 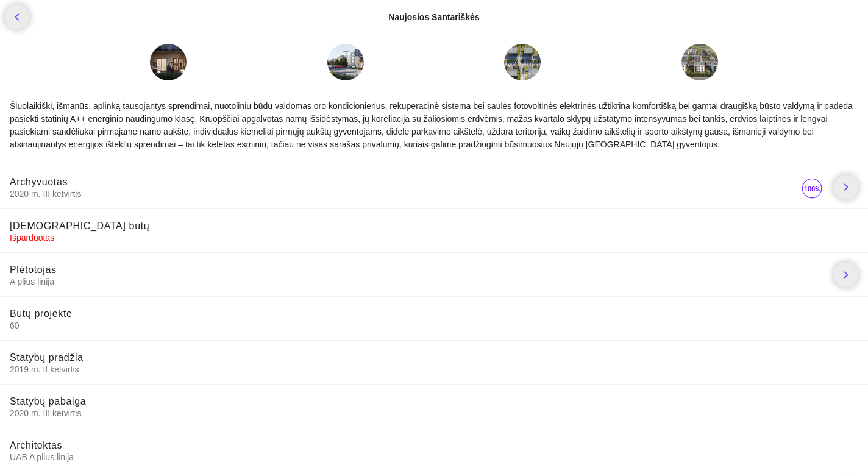 I want to click on span: Statybų pradžia, so click(x=46, y=357).